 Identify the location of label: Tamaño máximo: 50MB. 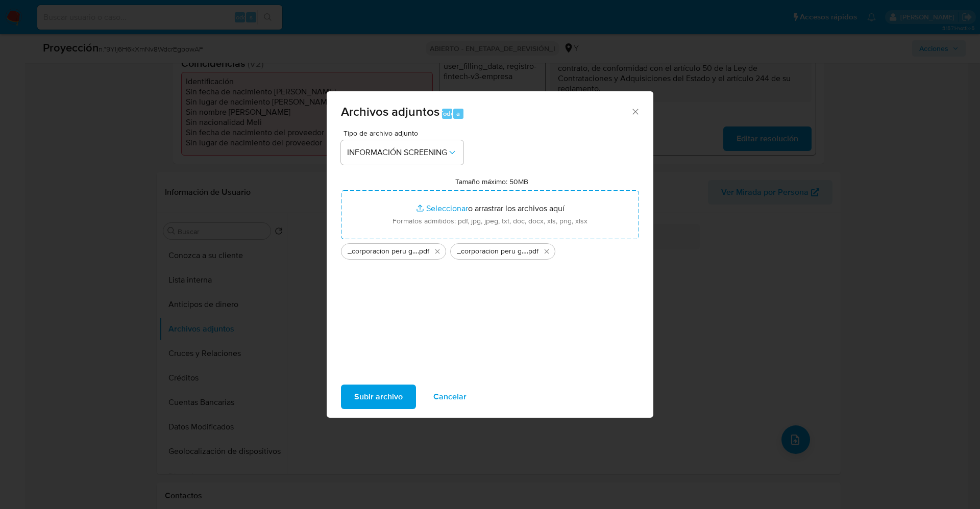
(491, 182).